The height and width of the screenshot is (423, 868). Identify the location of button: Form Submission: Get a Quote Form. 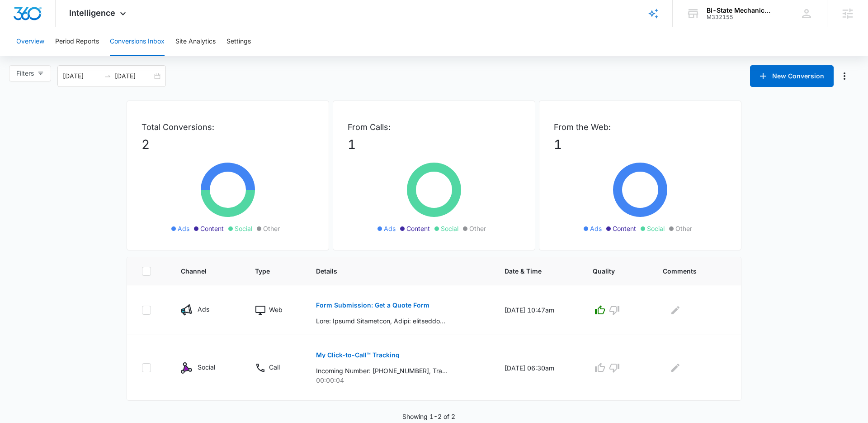
(373, 305).